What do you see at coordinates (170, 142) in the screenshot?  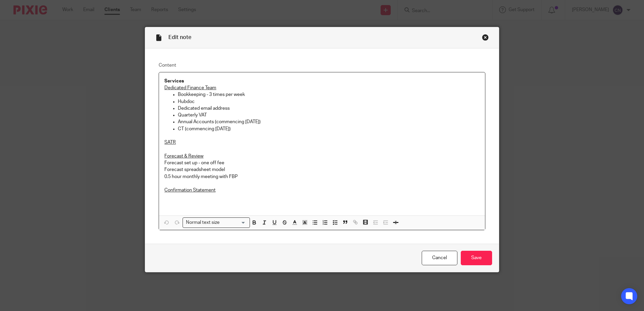 I see `u: SATR` at bounding box center [170, 142].